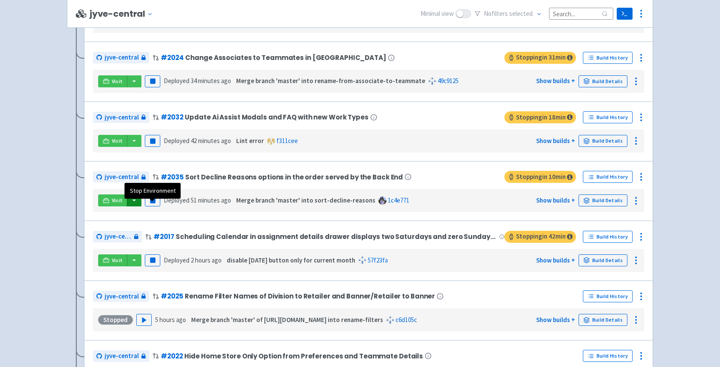 The image size is (720, 367). Describe the element at coordinates (172, 177) in the screenshot. I see `a: #2035` at that location.